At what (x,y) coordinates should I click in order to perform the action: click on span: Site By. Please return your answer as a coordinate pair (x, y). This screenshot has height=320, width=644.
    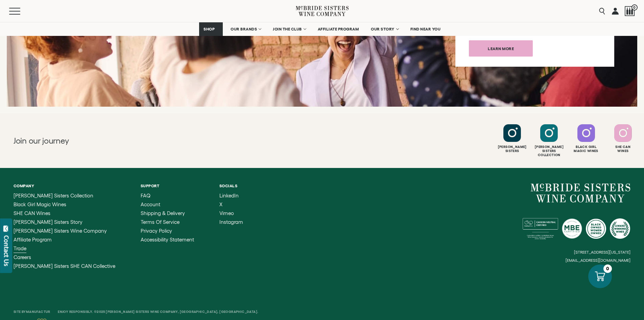
    Looking at the image, I should click on (32, 311).